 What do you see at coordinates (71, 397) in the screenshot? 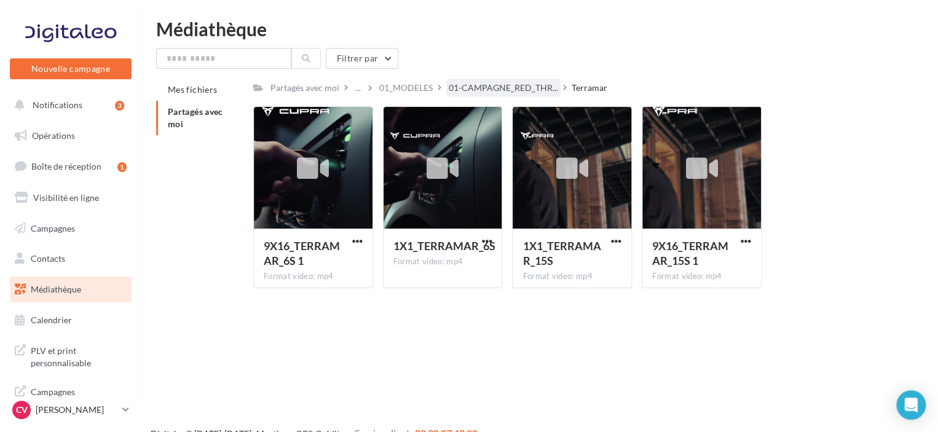
I see `a: Campagnes DataOnDemand` at bounding box center [71, 397].